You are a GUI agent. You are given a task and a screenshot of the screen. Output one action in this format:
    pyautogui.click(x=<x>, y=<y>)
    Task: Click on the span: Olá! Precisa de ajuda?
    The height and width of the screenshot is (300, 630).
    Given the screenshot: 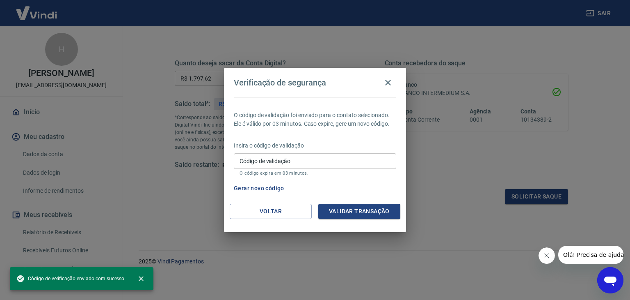 What is the action you would take?
    pyautogui.click(x=37, y=9)
    